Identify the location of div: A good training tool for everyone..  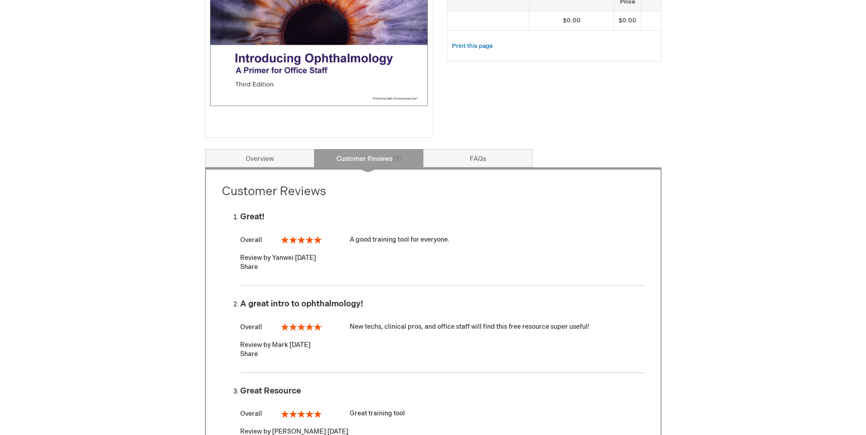
(442, 240).